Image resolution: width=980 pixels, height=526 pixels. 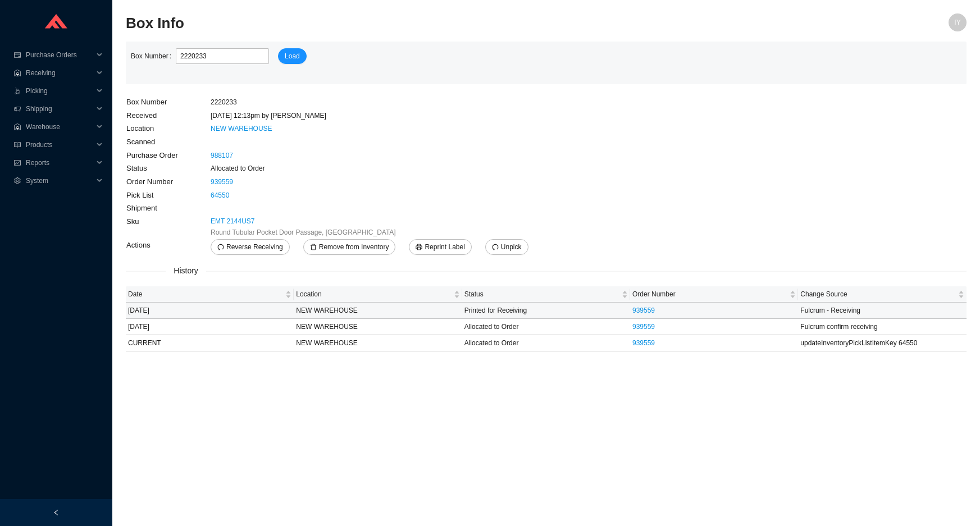 I want to click on span: Load, so click(x=292, y=56).